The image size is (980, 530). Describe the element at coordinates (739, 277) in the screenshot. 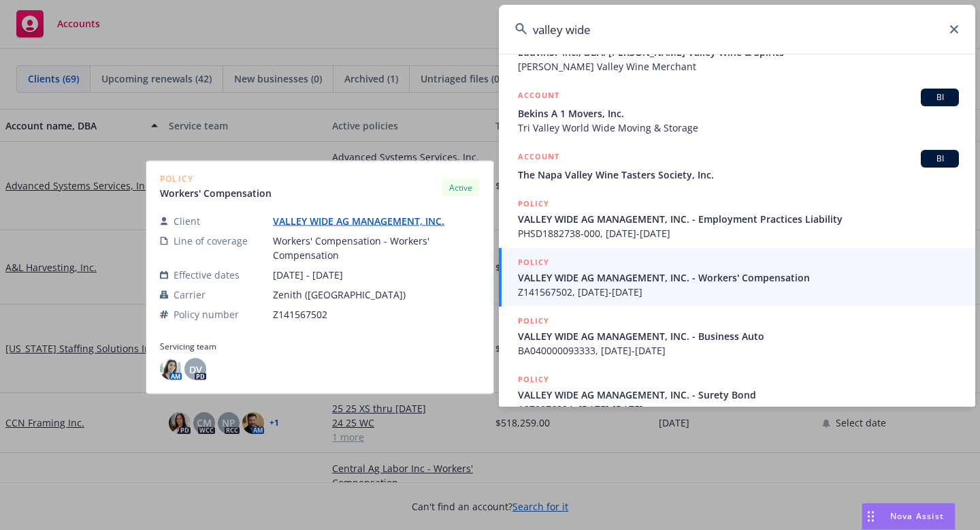

I see `span: VALLEY WIDE AG MANAGEMENT, INC. - Workers' Compensation` at that location.